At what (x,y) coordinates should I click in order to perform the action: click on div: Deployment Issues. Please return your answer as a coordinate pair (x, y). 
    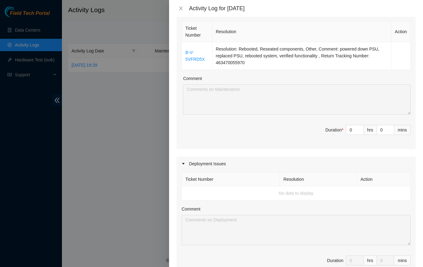
    Looking at the image, I should click on (296, 163).